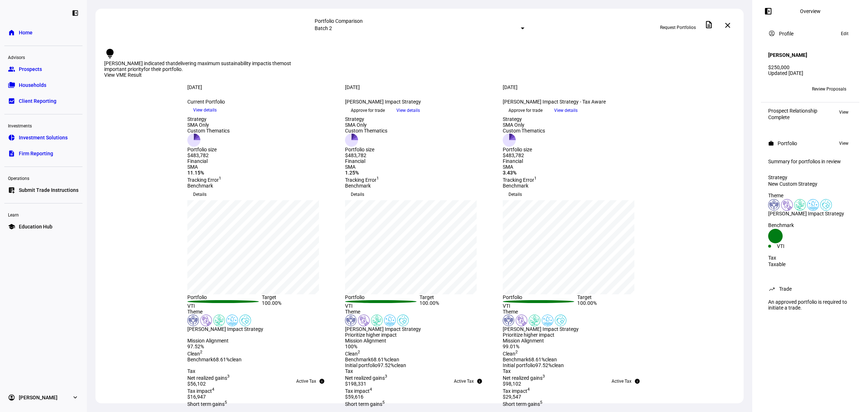 The image size is (868, 412). I want to click on eth-mat-symbol: school, so click(12, 227).